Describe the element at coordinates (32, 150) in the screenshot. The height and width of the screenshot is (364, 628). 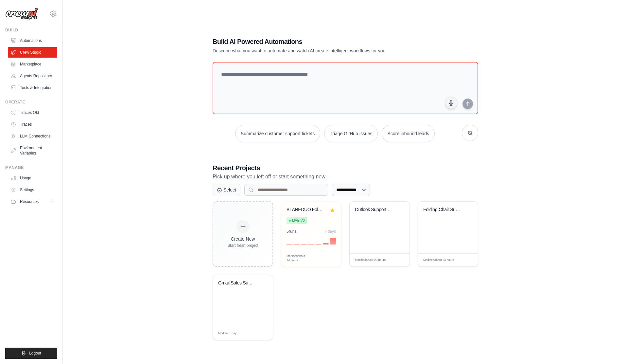
I see `a: Environment Variables` at that location.